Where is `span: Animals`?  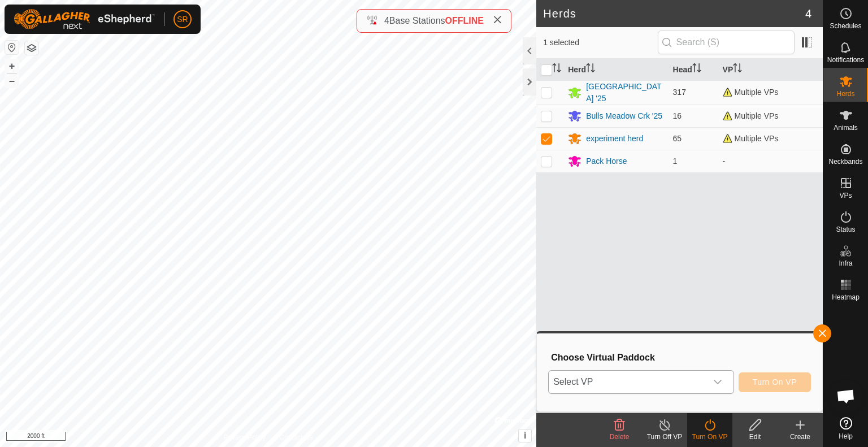 span: Animals is located at coordinates (845, 128).